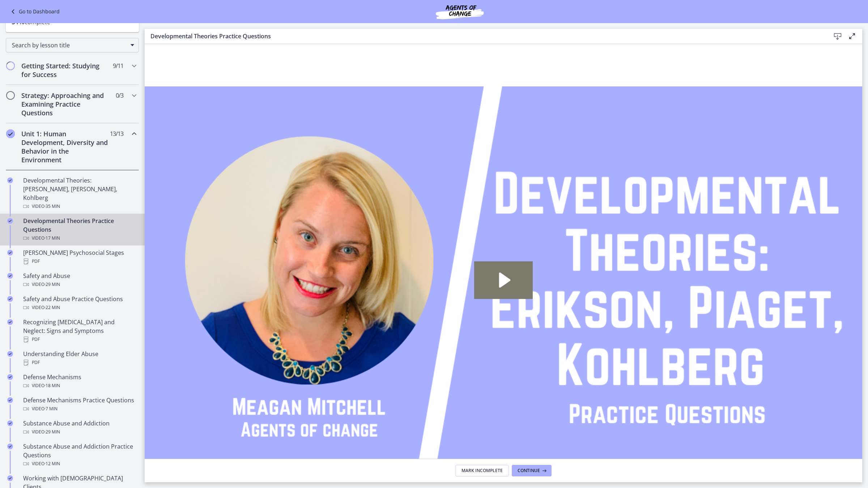 The image size is (868, 488). What do you see at coordinates (482, 471) in the screenshot?
I see `span: Mark Incomplete` at bounding box center [482, 471].